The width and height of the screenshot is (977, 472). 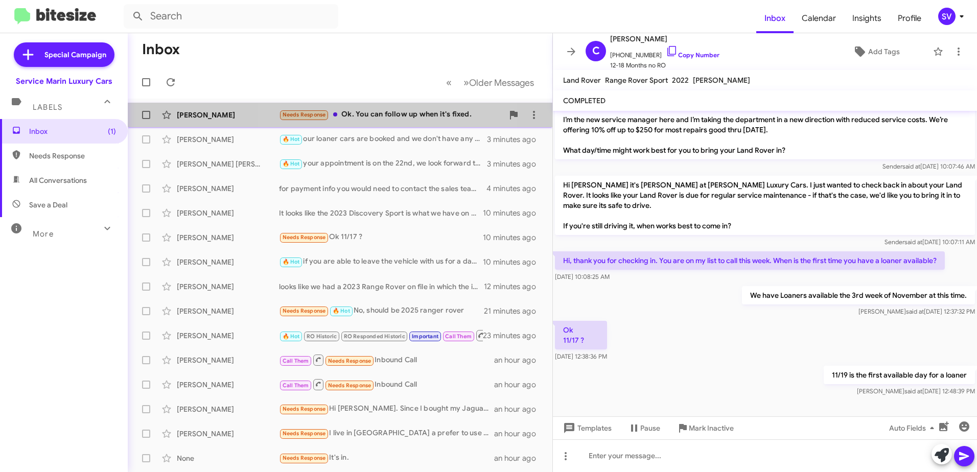 I want to click on p: We have Loaners available the 3rd week of November at this time., so click(x=858, y=295).